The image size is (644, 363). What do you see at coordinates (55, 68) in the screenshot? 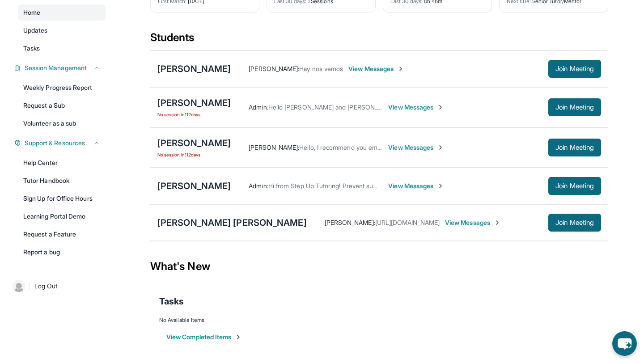
I see `span: Session Management` at bounding box center [55, 68].